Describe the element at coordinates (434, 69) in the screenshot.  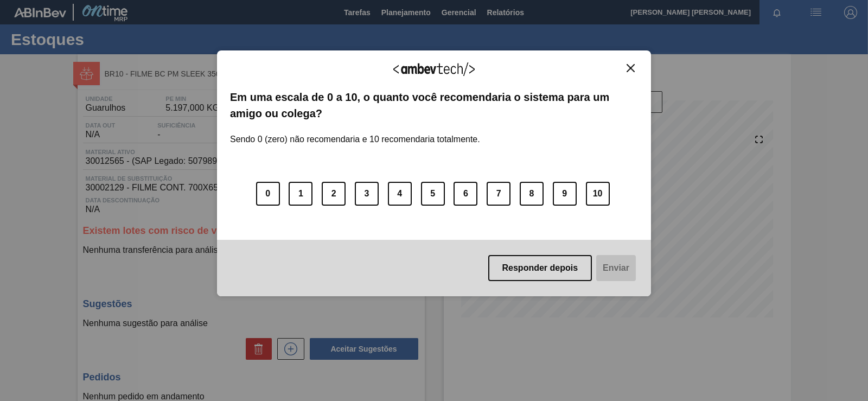
I see `img: Logo Ambevtech` at that location.